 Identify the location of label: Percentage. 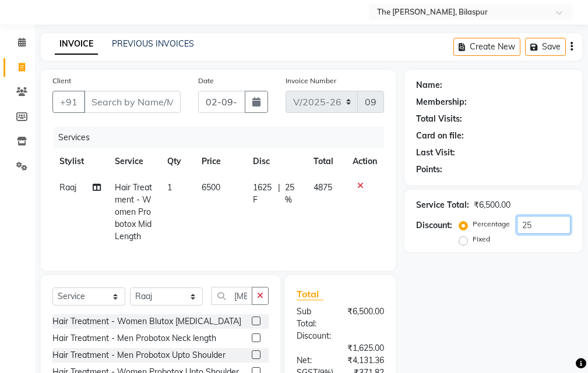
(491, 224).